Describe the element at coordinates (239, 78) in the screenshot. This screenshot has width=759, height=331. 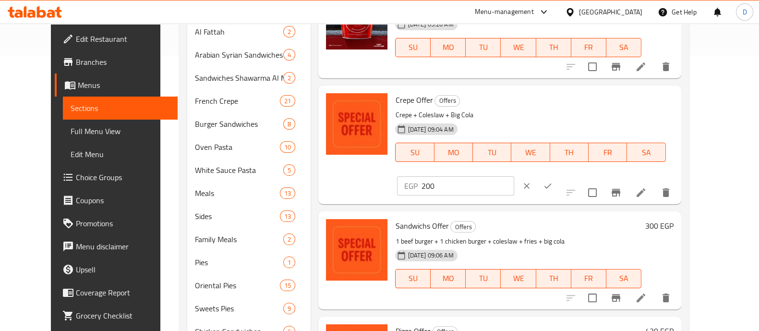
I see `span: Sandwiches Shawarma Al Masry` at that location.